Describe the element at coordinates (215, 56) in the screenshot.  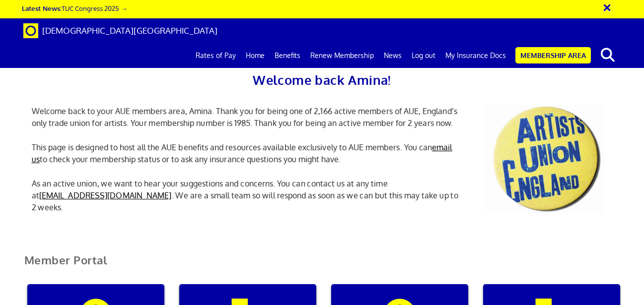
I see `a: Rates of Pay` at that location.